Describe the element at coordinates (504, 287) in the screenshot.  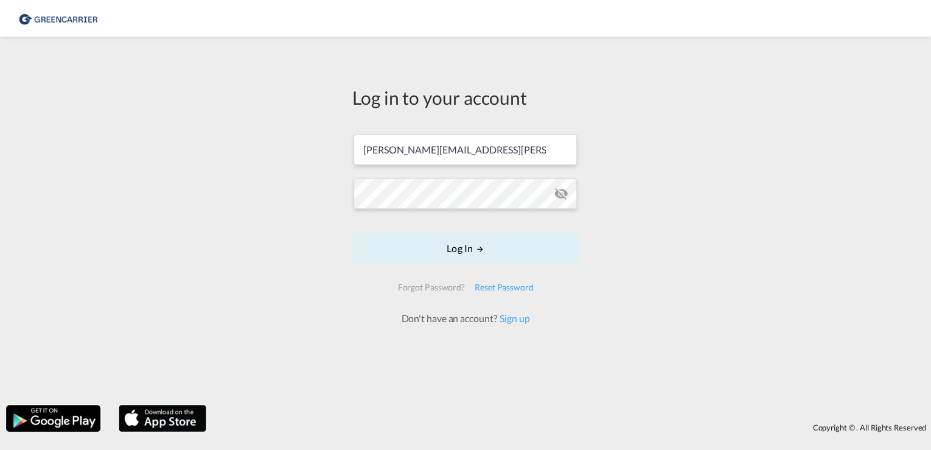
I see `div: Reset Password` at that location.